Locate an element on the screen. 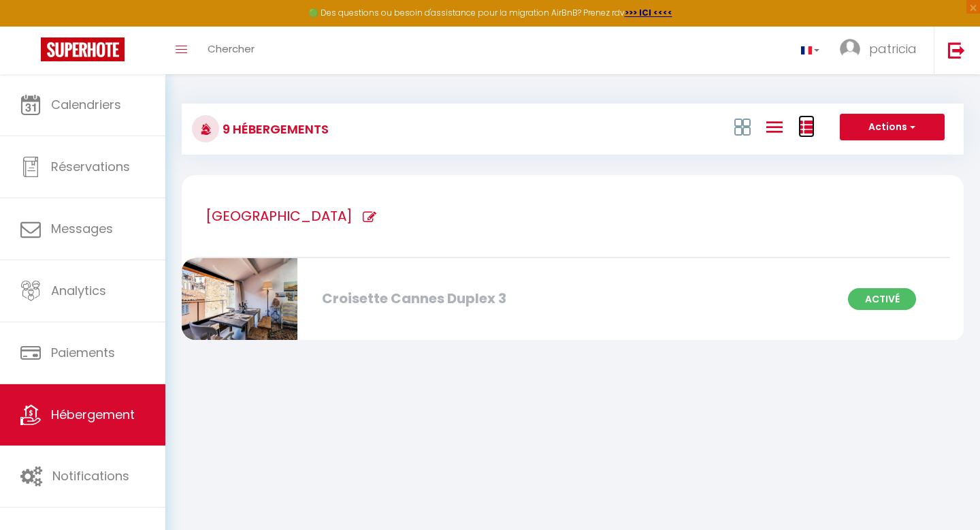 This screenshot has height=530, width=980. span: Messages is located at coordinates (81, 228).